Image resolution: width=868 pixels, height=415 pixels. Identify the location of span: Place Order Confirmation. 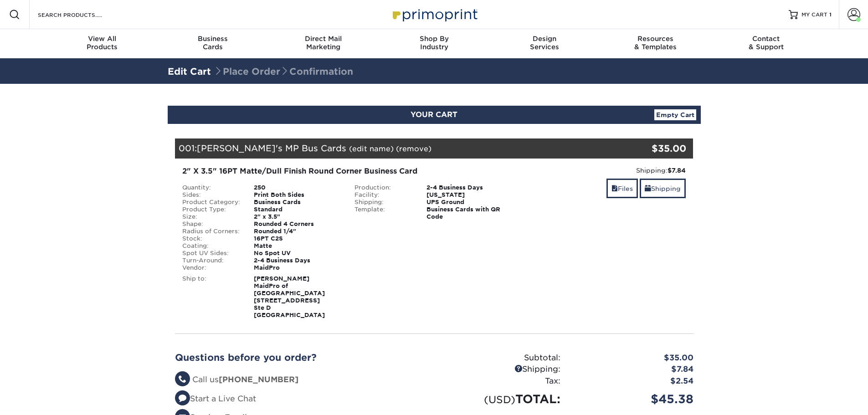
(283, 72).